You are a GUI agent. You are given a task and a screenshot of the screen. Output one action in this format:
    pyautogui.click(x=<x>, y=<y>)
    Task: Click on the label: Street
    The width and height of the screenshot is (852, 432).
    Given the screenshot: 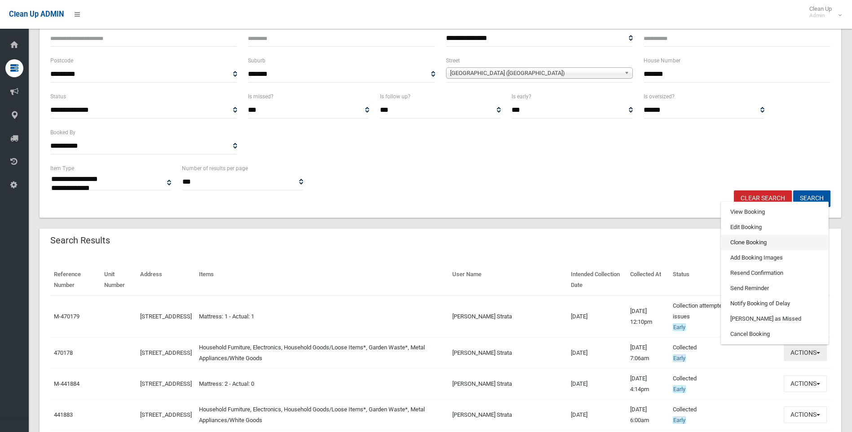 What is the action you would take?
    pyautogui.click(x=453, y=61)
    